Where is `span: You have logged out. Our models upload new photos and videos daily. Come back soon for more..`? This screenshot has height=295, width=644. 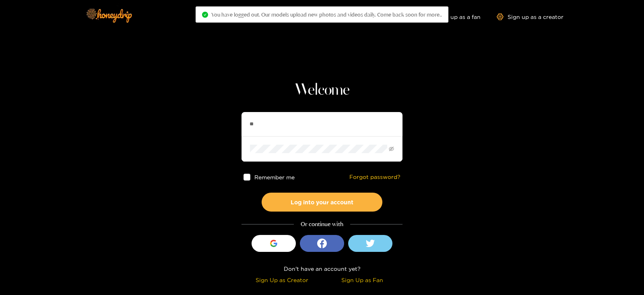
span: You have logged out. Our models upload new photos and videos daily. Come back soon for more.. is located at coordinates (327, 15).